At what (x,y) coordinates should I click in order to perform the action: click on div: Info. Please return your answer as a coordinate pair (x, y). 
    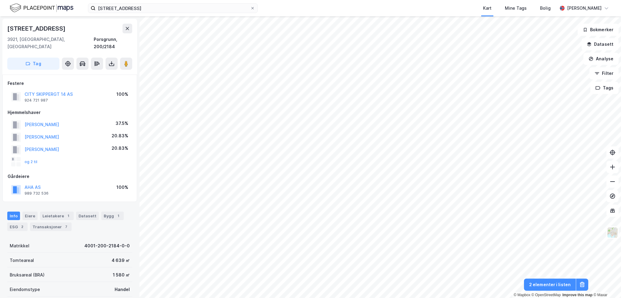
    Looking at the image, I should click on (14, 216).